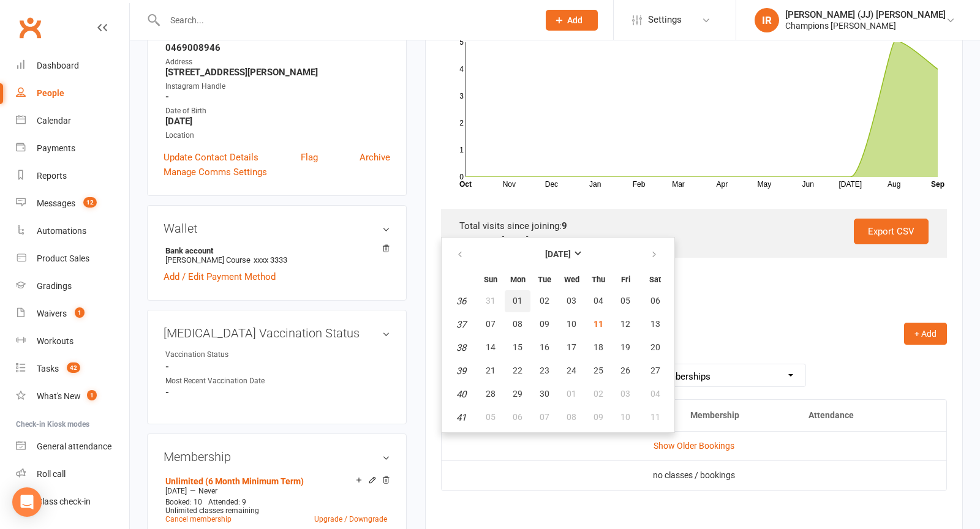 This screenshot has width=980, height=529. What do you see at coordinates (625, 279) in the screenshot?
I see `small: Friday` at bounding box center [625, 279].